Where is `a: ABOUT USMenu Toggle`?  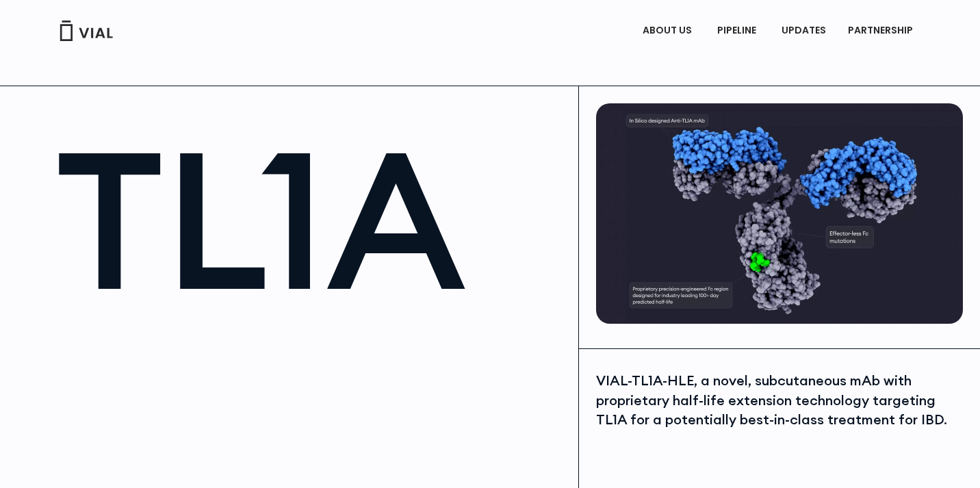
a: ABOUT USMenu Toggle is located at coordinates (669, 31).